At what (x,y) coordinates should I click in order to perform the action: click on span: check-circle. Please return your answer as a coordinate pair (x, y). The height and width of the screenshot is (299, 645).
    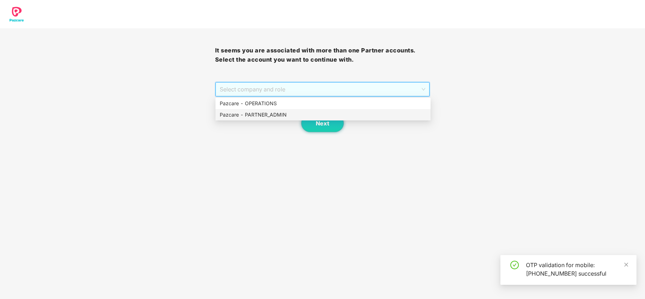
    Looking at the image, I should click on (515, 265).